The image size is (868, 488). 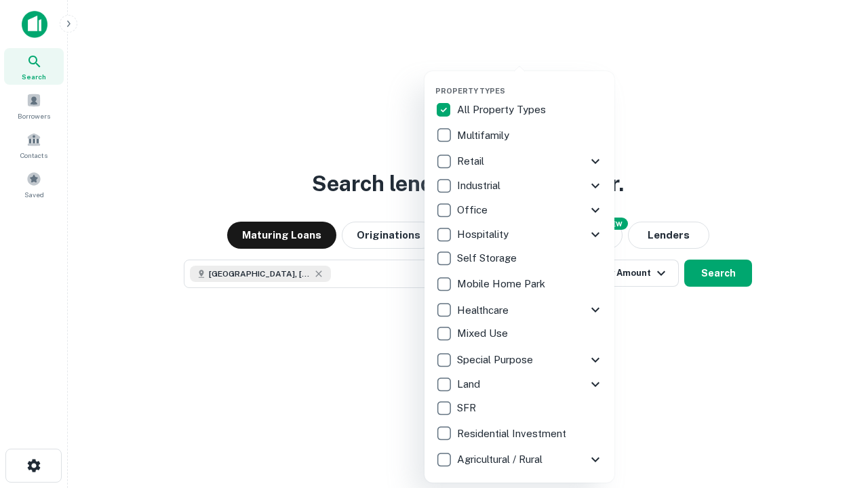 I want to click on div: Land, so click(x=520, y=384).